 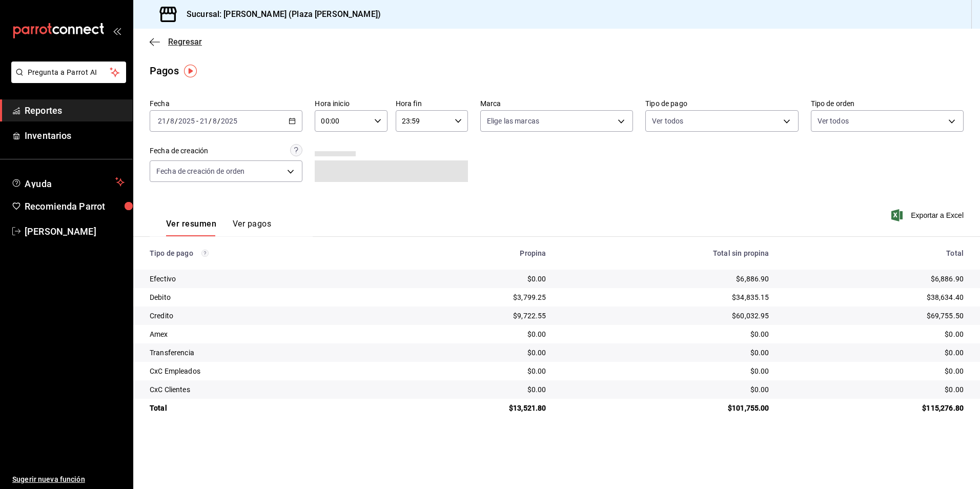 What do you see at coordinates (472, 316) in the screenshot?
I see `div: $9,722.55` at bounding box center [472, 316].